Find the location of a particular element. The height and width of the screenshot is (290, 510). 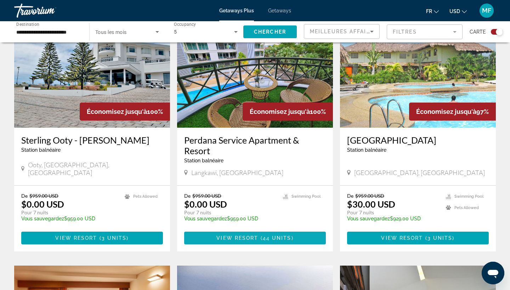

mat-select: Sort by is located at coordinates (342, 32).